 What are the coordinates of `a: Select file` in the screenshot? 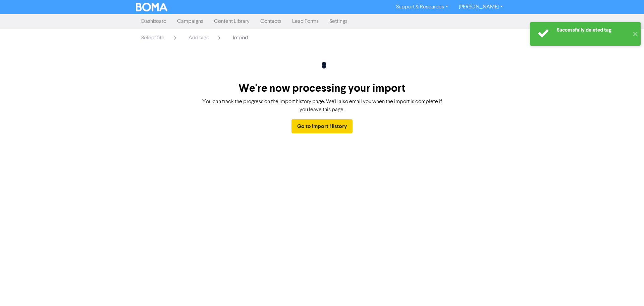 It's located at (159, 39).